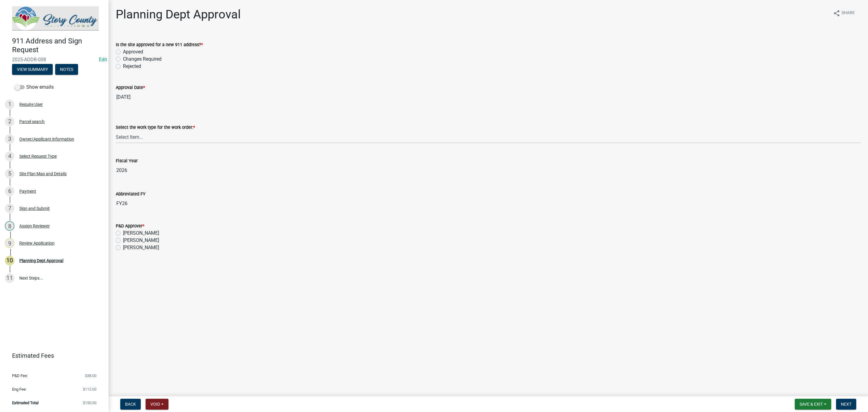 Image resolution: width=868 pixels, height=412 pixels. Describe the element at coordinates (20, 376) in the screenshot. I see `span: P&D Fee:` at that location.